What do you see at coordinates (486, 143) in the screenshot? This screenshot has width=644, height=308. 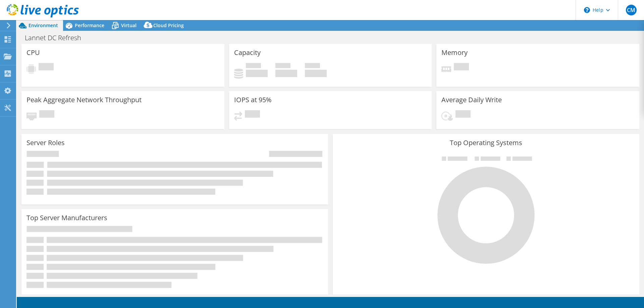 I see `h3: Top Operating Systems` at bounding box center [486, 143].